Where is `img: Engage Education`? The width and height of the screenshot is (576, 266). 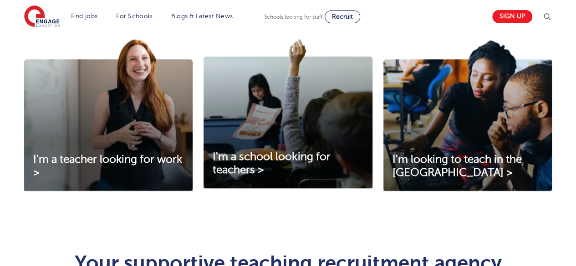
img: Engage Education is located at coordinates (42, 17).